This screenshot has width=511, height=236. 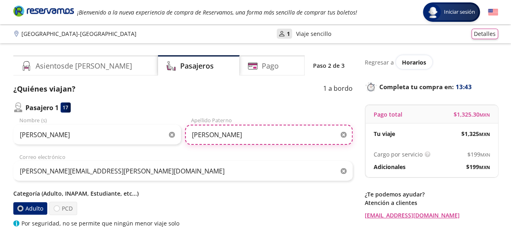 What do you see at coordinates (44, 11) in the screenshot?
I see `i: Brand Logo` at bounding box center [44, 11].